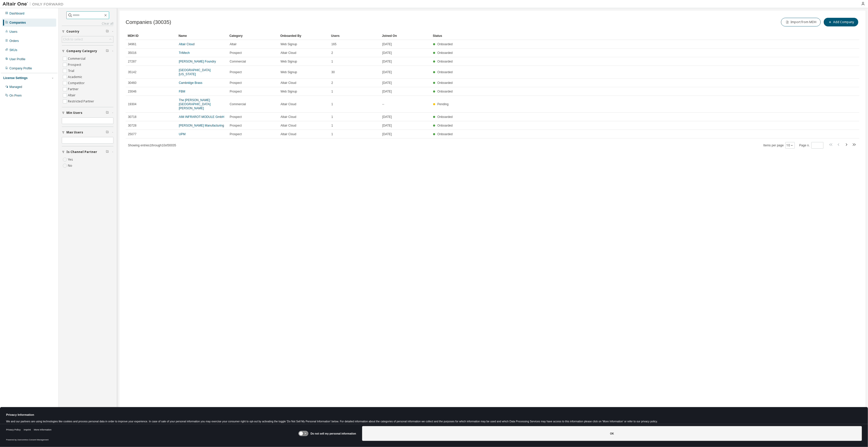 Image resolution: width=868 pixels, height=447 pixels. What do you see at coordinates (88, 113) in the screenshot?
I see `button: Min Users` at bounding box center [88, 113].